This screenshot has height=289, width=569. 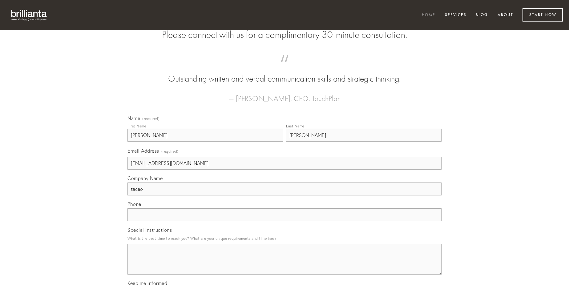 What do you see at coordinates (284, 238) in the screenshot?
I see `p: What is the best time to reach you? What are your unique requirements and timelines?` at bounding box center [284, 238].